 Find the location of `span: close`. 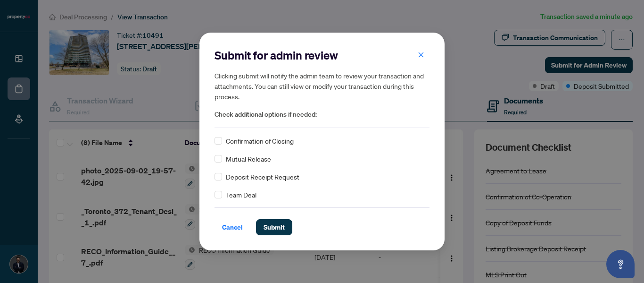

span: close is located at coordinates (421, 54).